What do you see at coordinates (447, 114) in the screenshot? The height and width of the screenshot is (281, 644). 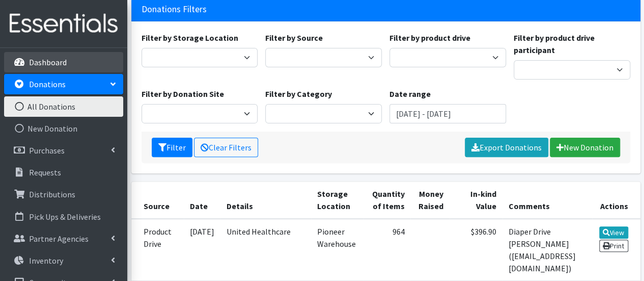 I see `input: January 1, 2011 - December 31, 2011` at bounding box center [447, 114].